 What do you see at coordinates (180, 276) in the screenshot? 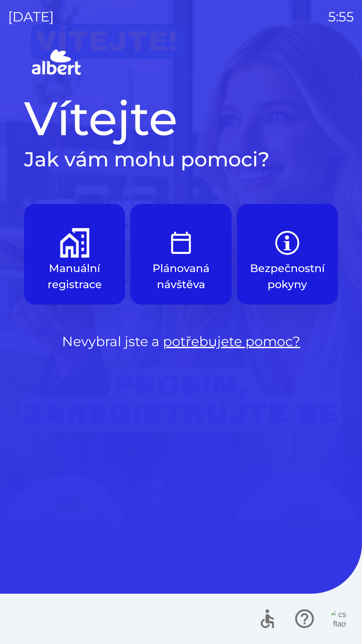
I see `p: Plánovaná návštěva` at bounding box center [180, 276].